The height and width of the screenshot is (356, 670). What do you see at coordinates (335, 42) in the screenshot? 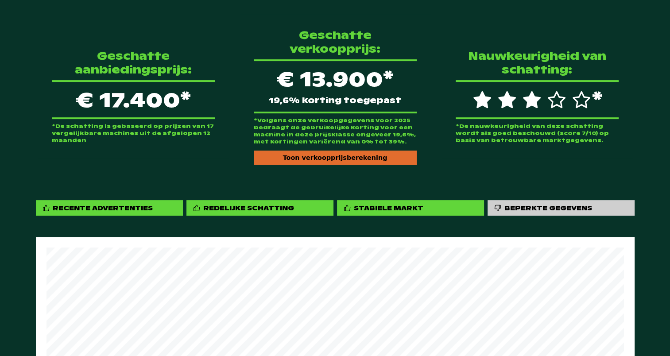
I see `p: Geschatte verkoopprijs:` at bounding box center [335, 42].